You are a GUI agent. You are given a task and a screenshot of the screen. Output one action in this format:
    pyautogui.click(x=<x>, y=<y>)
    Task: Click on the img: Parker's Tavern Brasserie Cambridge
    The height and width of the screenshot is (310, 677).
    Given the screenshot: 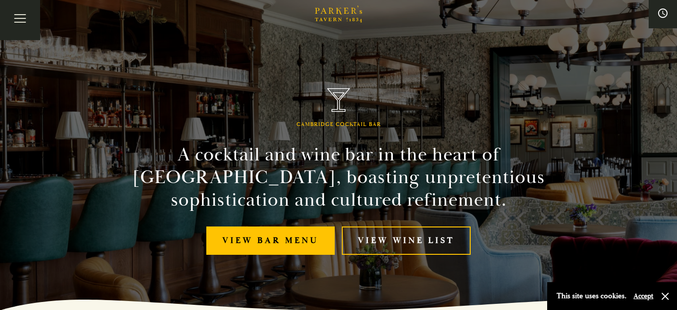 What is the action you would take?
    pyautogui.click(x=338, y=100)
    